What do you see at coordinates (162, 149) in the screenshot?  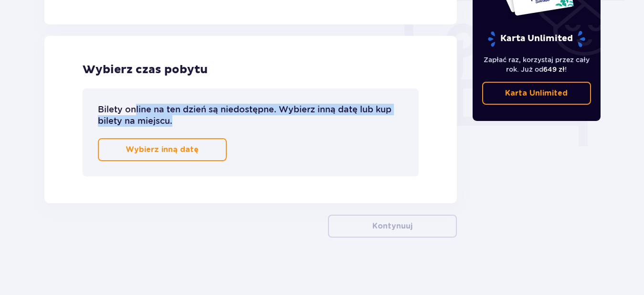 I see `button: Wybierz inną datę` at bounding box center [162, 149].